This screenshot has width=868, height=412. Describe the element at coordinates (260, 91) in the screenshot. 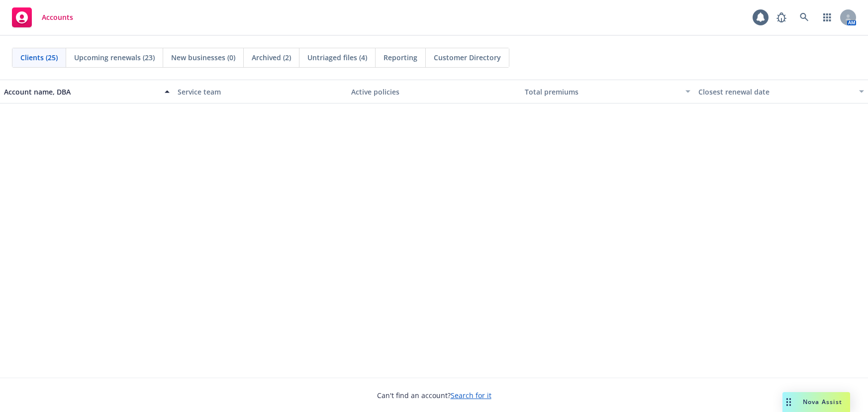

I see `button: Service team` at that location.